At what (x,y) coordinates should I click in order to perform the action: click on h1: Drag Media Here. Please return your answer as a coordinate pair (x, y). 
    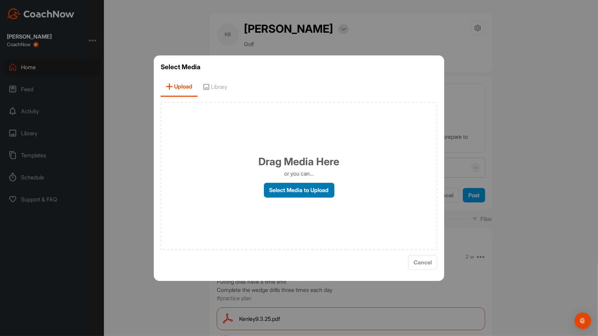
    Looking at the image, I should click on (299, 161).